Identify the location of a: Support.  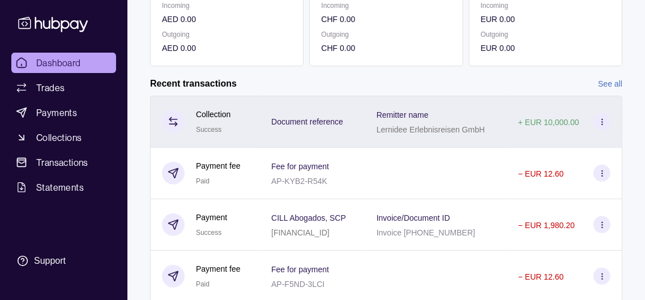
(63, 261).